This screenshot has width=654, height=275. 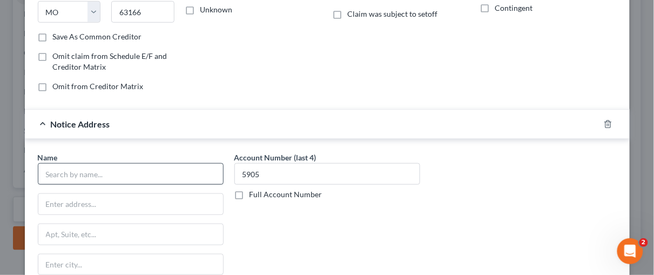 I want to click on span: Omit claim from Schedule E/F and Creditor Matrix, so click(x=110, y=61).